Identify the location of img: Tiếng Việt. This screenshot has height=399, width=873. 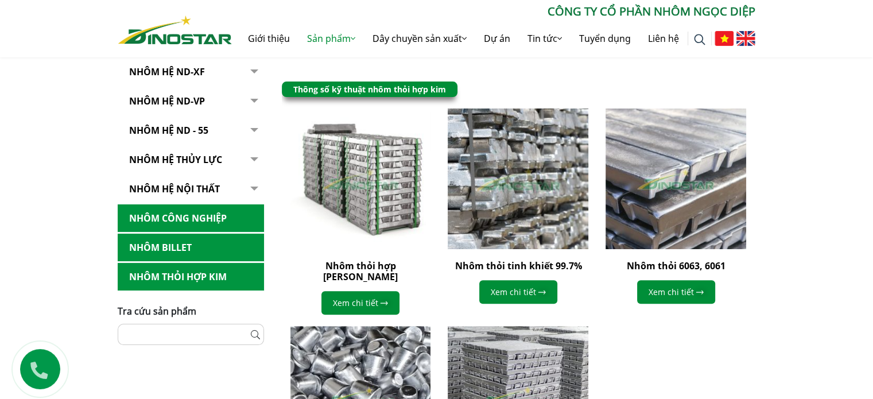
(724, 38).